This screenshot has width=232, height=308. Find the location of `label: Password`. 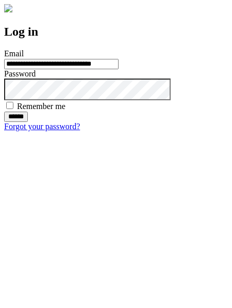

label: Password is located at coordinates (20, 73).